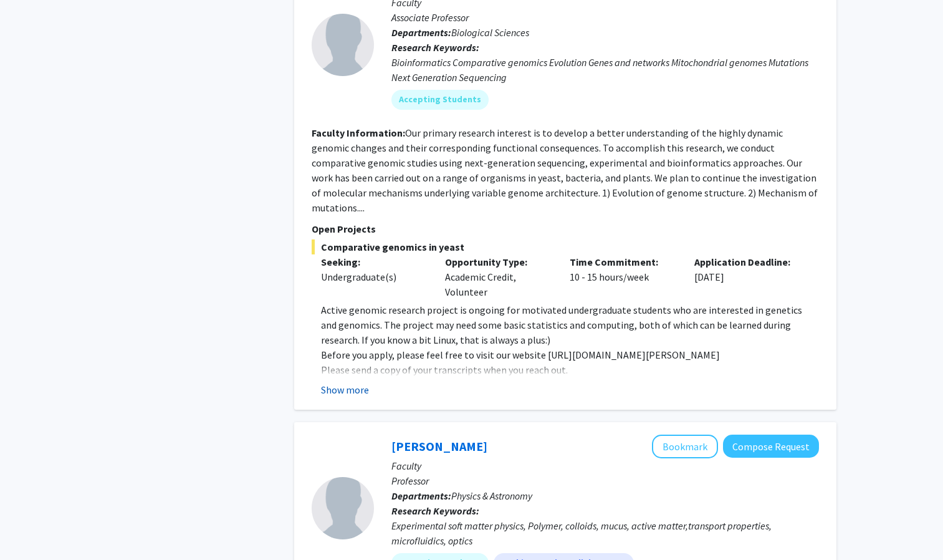  What do you see at coordinates (440, 100) in the screenshot?
I see `mat-chip: Accepting Students` at bounding box center [440, 100].